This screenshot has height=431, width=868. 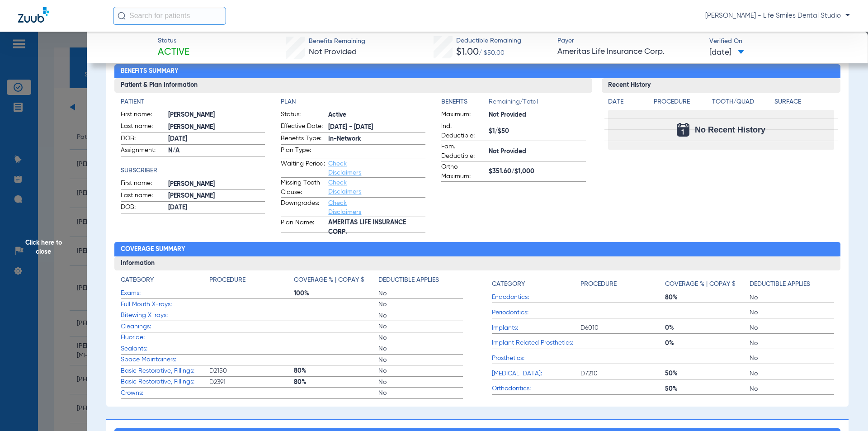 I want to click on span: D2391, so click(x=251, y=382).